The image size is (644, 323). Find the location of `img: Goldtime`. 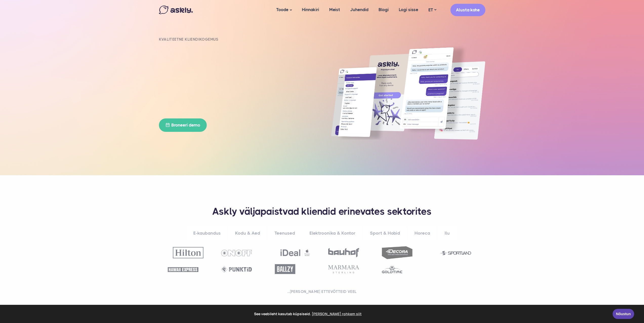

img: Goldtime is located at coordinates (392, 269).